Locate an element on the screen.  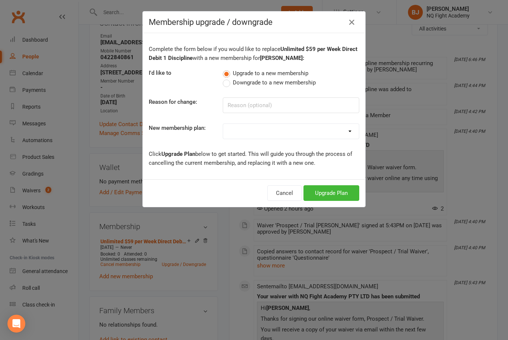
label: Reason for change: is located at coordinates (173, 102).